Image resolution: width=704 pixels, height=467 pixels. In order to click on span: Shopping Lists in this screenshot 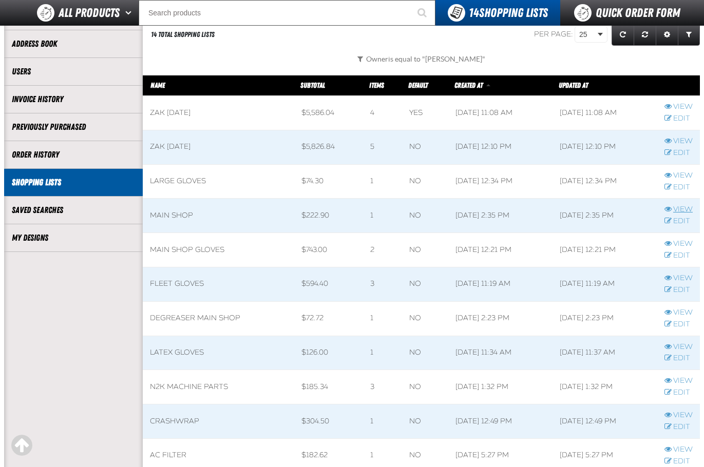, I will do `click(508, 13)`.